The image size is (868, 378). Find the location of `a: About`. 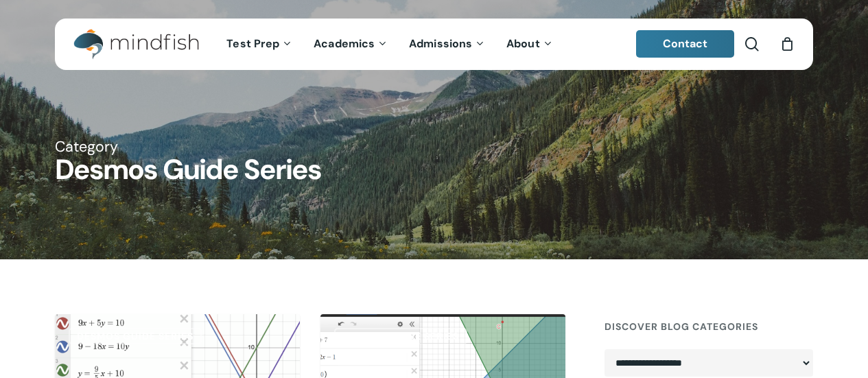

a: About is located at coordinates (530, 44).